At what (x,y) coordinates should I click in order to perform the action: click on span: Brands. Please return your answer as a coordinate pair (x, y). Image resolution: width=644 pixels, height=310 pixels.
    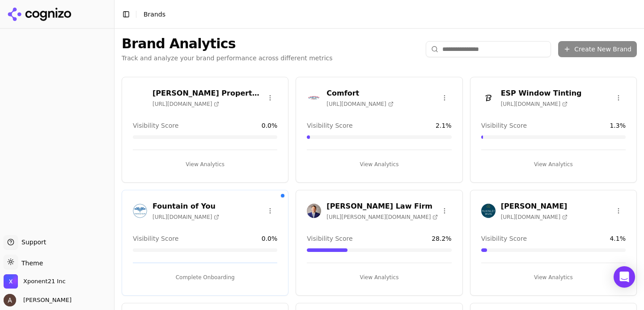
    Looking at the image, I should click on (154, 14).